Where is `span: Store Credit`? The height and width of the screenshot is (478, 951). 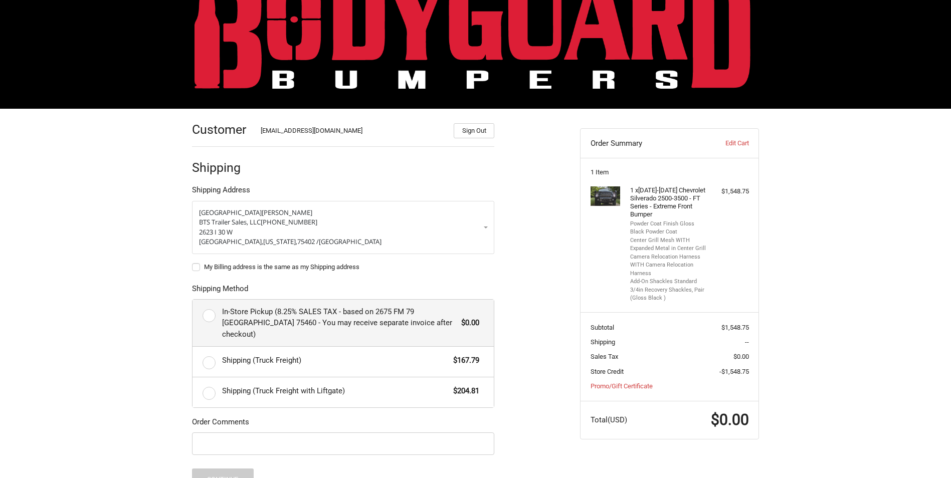
span: Store Credit is located at coordinates (607, 371).